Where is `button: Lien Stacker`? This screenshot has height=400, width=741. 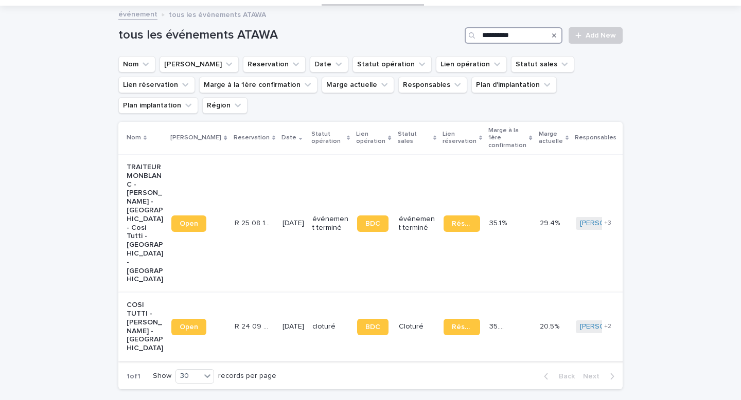 button: Lien Stacker is located at coordinates (199, 64).